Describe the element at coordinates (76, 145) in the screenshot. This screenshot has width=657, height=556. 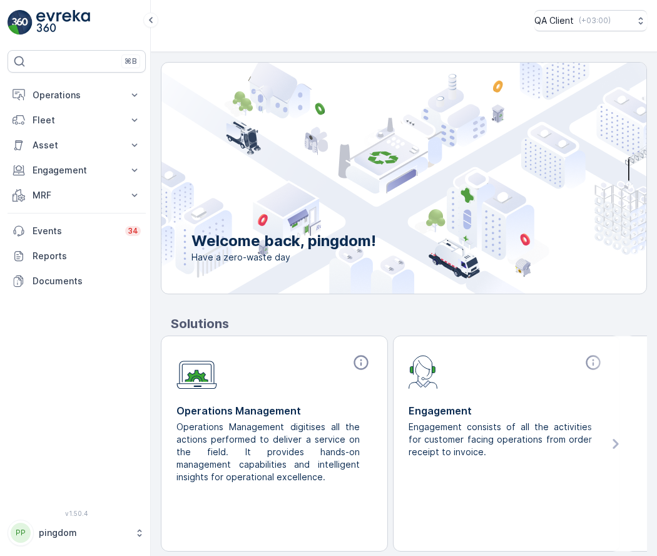
I see `p: Asset` at that location.